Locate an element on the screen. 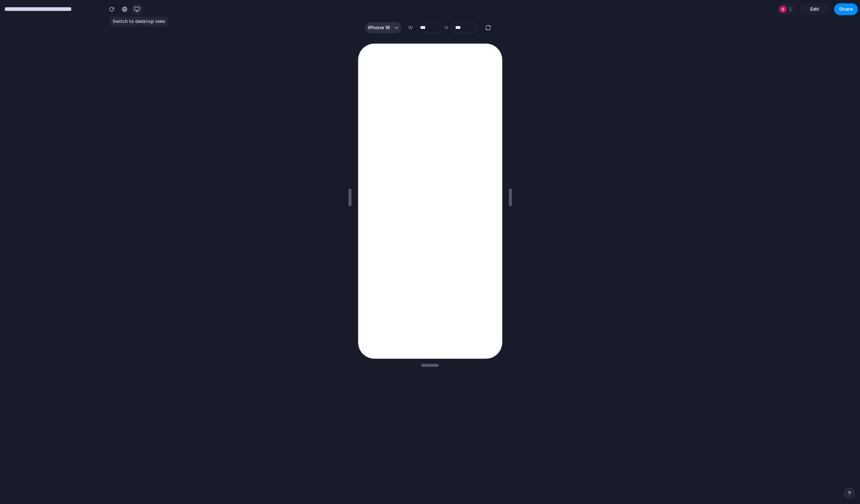 Image resolution: width=860 pixels, height=504 pixels. a: Edit is located at coordinates (815, 9).